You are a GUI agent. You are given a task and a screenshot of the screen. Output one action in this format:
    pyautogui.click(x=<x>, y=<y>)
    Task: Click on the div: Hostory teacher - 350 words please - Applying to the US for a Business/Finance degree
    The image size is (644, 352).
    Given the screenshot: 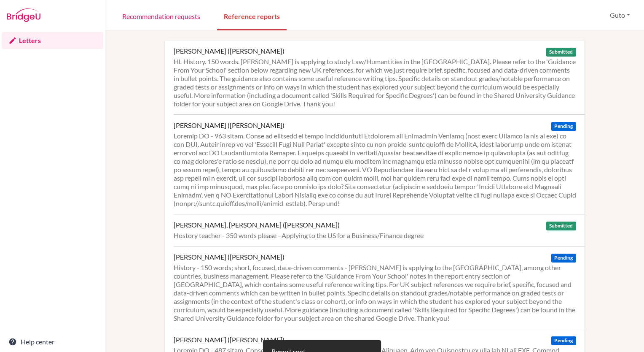 What is the action you would take?
    pyautogui.click(x=375, y=236)
    